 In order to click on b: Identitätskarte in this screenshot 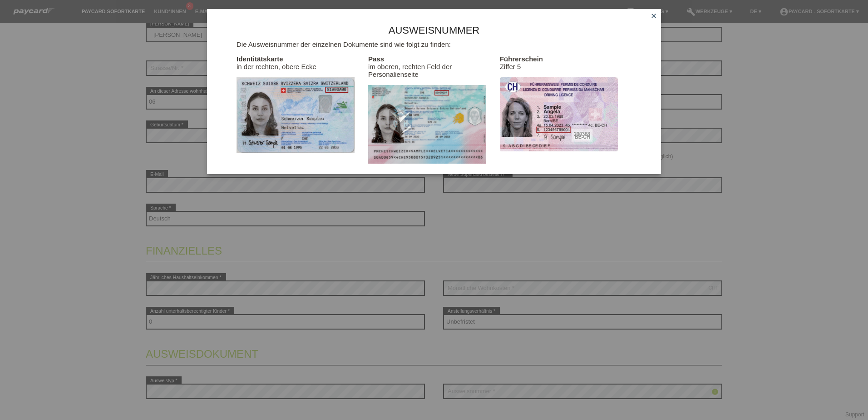, I will do `click(259, 59)`.